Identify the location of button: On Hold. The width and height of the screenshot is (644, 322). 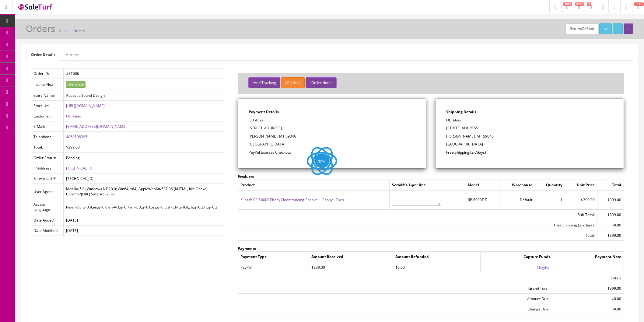
(293, 82).